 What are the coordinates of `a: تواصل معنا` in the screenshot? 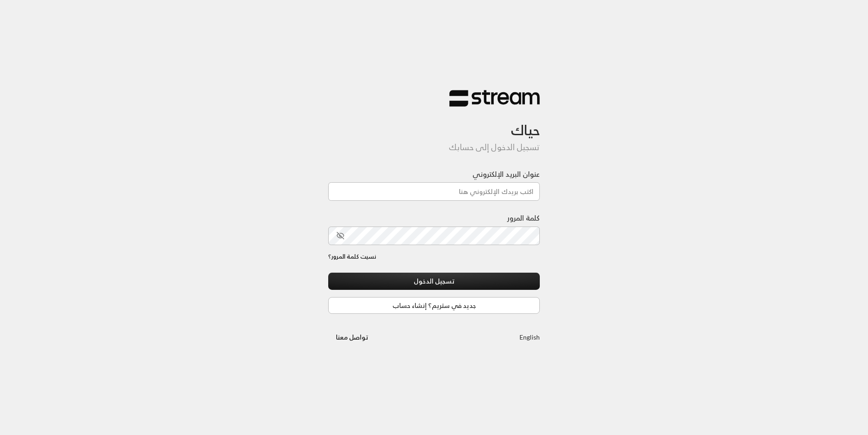 It's located at (352, 337).